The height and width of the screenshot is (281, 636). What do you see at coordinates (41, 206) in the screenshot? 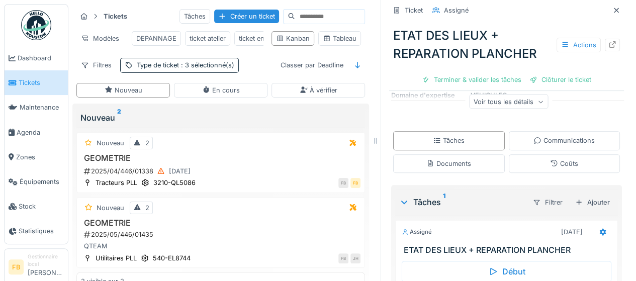
I see `span: Stock` at bounding box center [41, 206].